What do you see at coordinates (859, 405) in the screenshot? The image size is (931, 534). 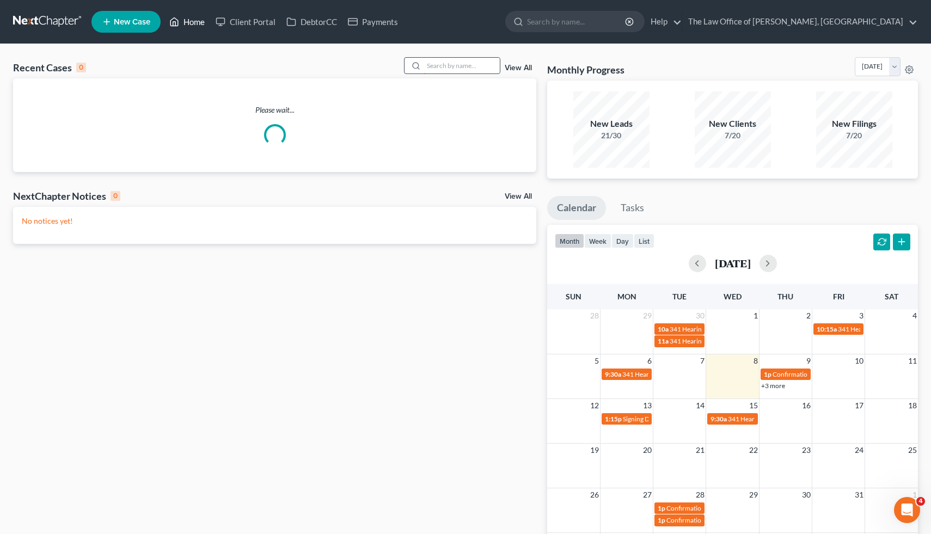 I see `span: 17` at bounding box center [859, 405].